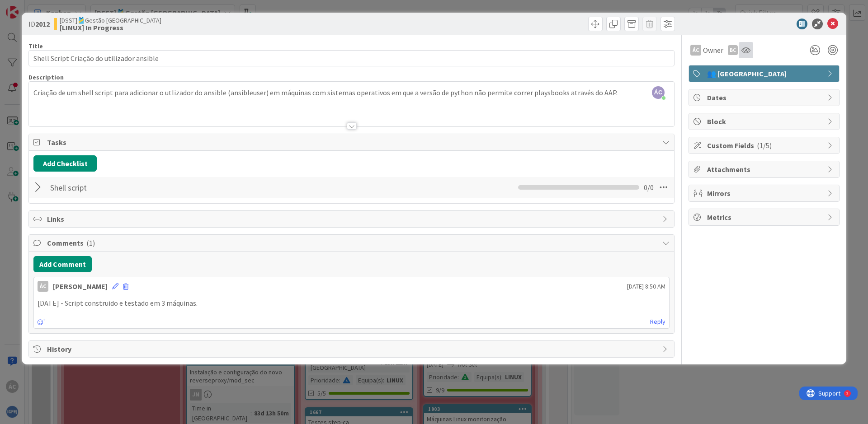 The height and width of the screenshot is (424, 868). What do you see at coordinates (351, 58) in the screenshot?
I see `input: type card name here...` at bounding box center [351, 58].